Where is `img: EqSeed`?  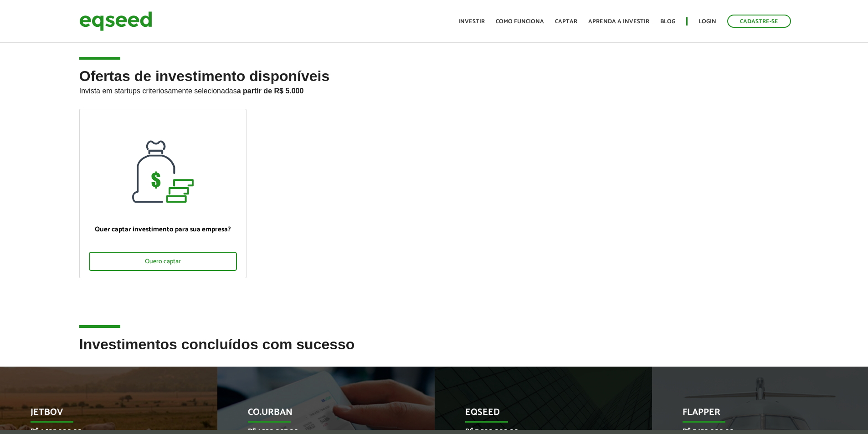 img: EqSeed is located at coordinates (116, 21).